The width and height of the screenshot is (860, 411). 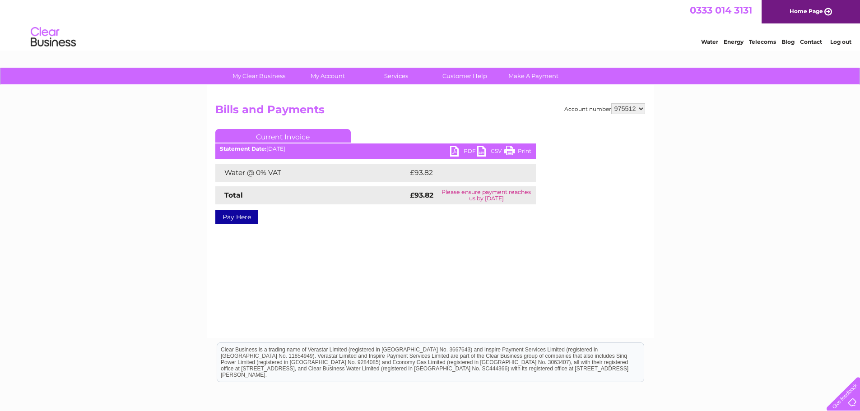 I want to click on a: CSV, so click(x=491, y=152).